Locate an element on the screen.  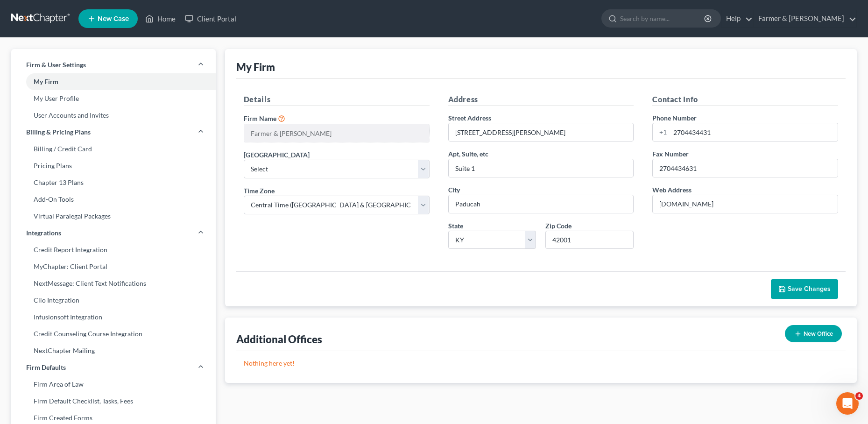
a: Integrations is located at coordinates (113, 233).